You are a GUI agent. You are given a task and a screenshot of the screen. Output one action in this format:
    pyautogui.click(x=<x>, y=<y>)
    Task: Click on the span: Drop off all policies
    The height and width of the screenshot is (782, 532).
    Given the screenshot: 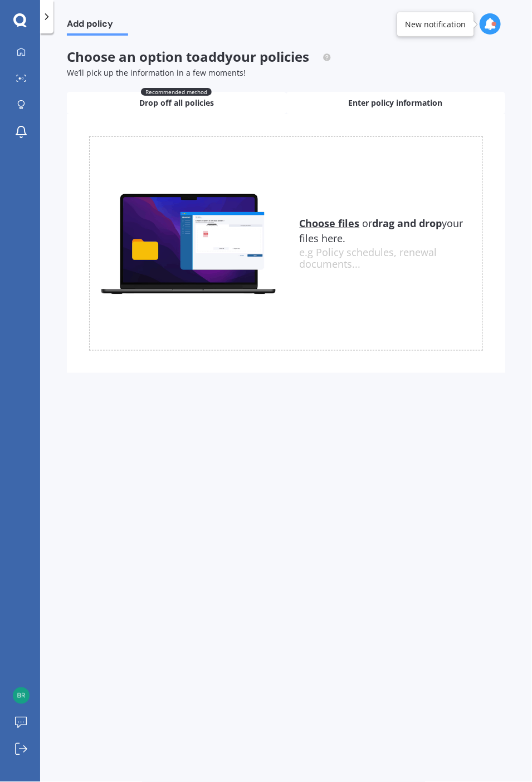 What is the action you would take?
    pyautogui.click(x=176, y=103)
    